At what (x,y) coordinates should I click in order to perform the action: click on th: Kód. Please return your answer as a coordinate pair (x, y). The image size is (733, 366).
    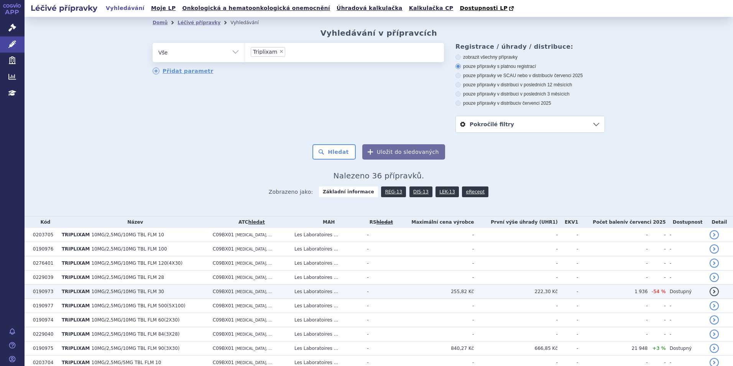
    Looking at the image, I should click on (43, 222).